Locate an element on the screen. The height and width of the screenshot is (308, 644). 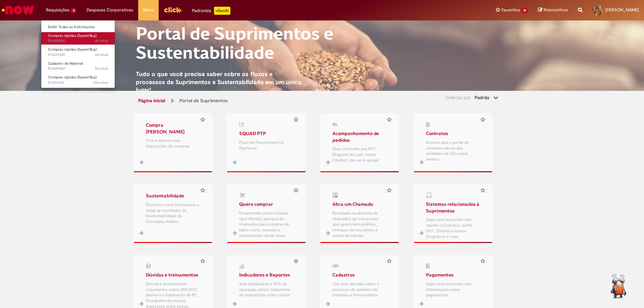
a: Pagamentos Aqui você encontra mais informações sobre pagamentos is located at coordinates (453, 284).